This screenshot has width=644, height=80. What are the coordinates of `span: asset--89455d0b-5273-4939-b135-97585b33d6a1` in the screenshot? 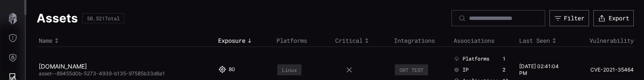 It's located at (102, 74).